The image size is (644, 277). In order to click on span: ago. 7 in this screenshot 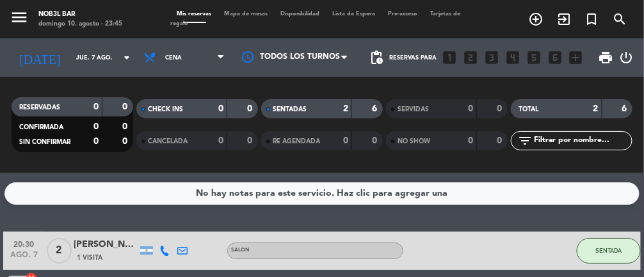, I will do `click(24, 258)`.